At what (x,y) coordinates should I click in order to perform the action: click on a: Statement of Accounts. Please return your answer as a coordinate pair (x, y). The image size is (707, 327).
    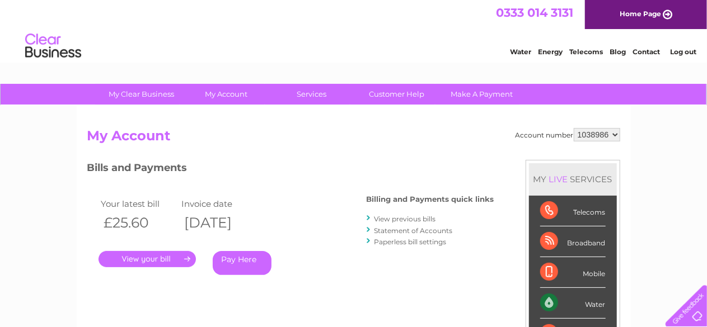
    Looking at the image, I should click on (414, 231).